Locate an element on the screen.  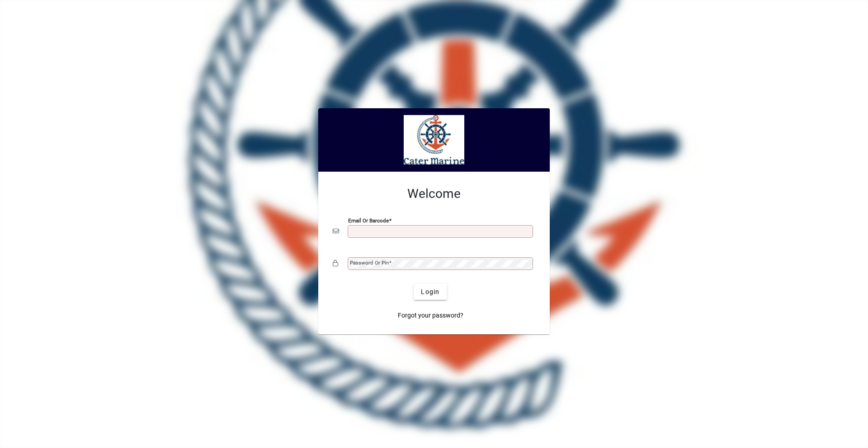
h2: Welcome is located at coordinates (434, 194).